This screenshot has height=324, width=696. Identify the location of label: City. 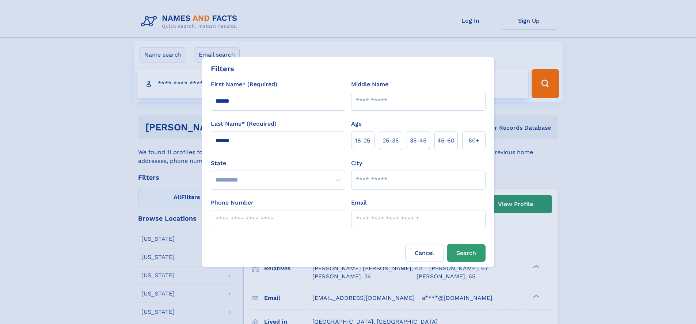
(357, 163).